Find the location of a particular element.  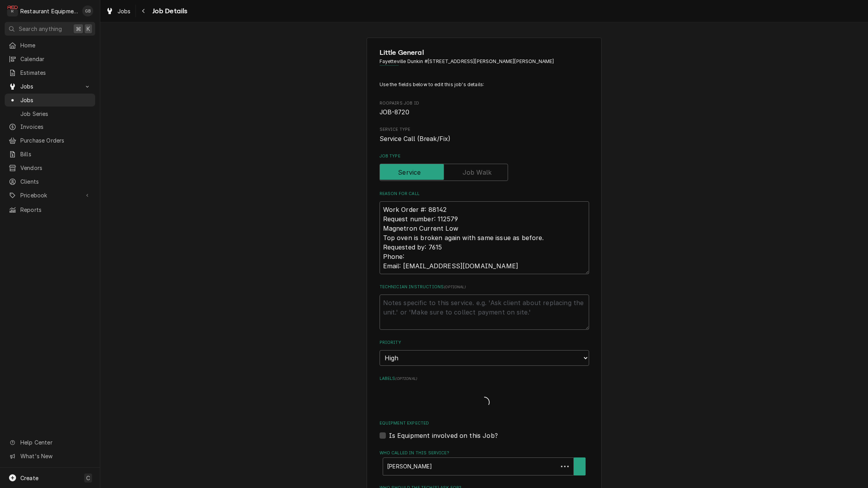

span: Bills is located at coordinates (56, 154).